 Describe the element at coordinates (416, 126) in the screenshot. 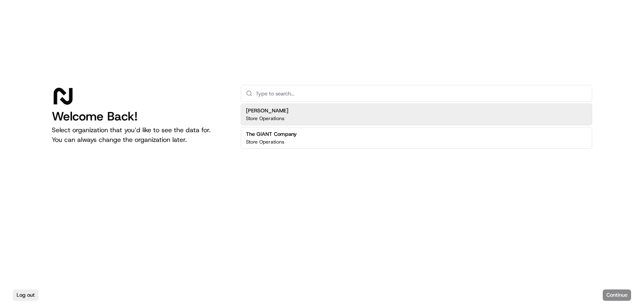

I see `div: Suggestions` at that location.